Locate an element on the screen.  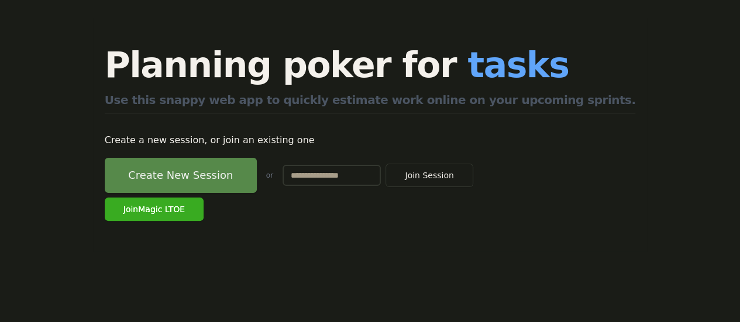
button: Join Session is located at coordinates (429, 175).